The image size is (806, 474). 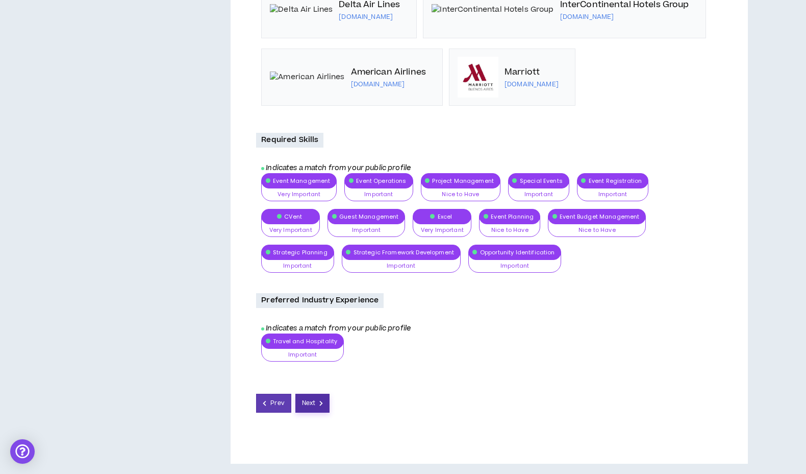 What do you see at coordinates (493, 10) in the screenshot?
I see `img: InterContinental Hotels Group` at bounding box center [493, 10].